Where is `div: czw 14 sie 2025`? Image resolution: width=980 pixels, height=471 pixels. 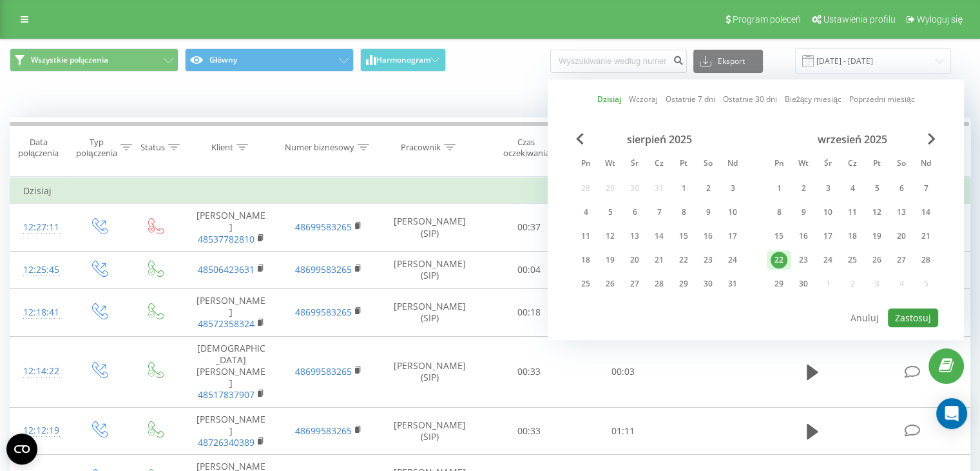
div: czw 14 sie 2025 is located at coordinates (660, 236).